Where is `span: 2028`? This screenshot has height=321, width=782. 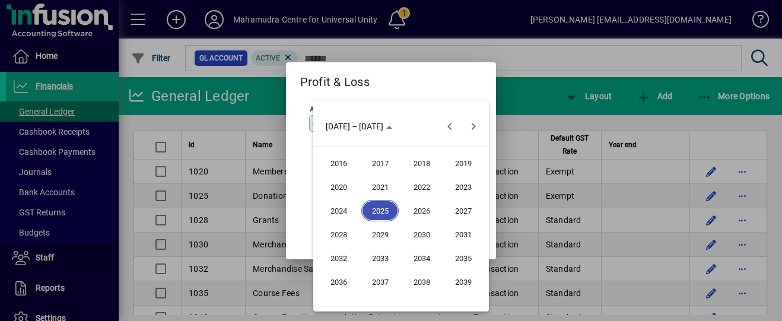 span: 2028 is located at coordinates (338, 234).